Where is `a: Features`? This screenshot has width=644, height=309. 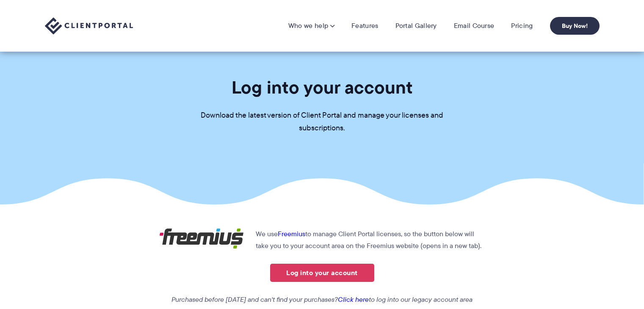
a: Features is located at coordinates (365, 26).